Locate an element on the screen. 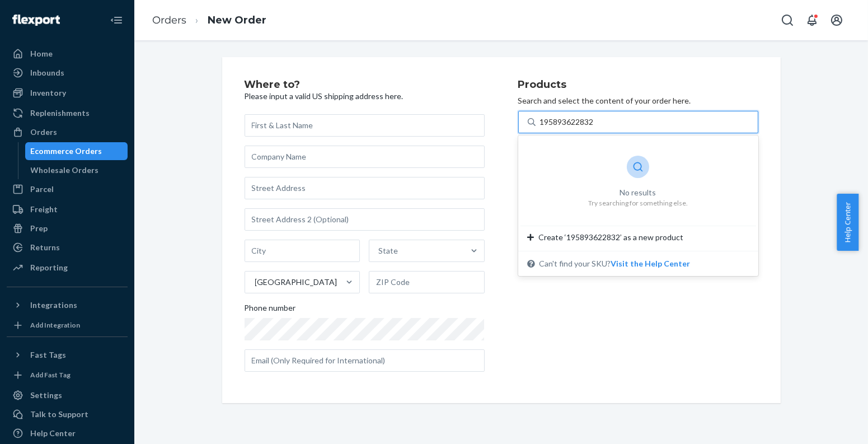  a: Reporting is located at coordinates (67, 268).